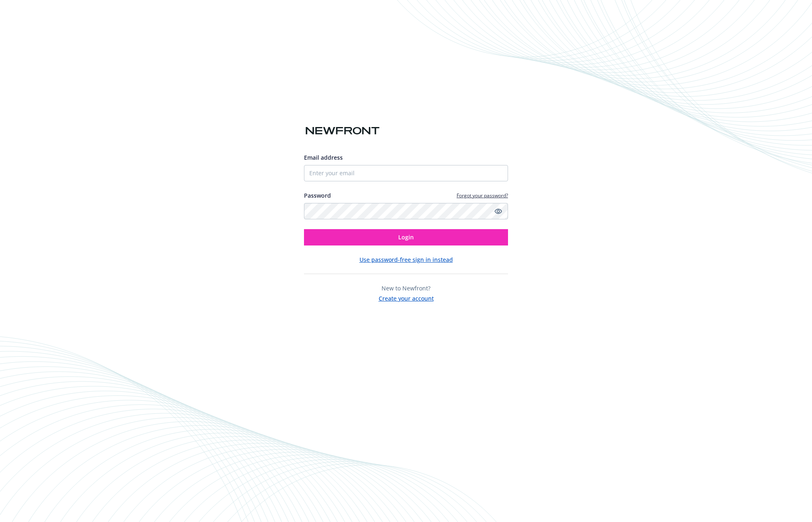 This screenshot has width=812, height=522. What do you see at coordinates (406, 288) in the screenshot?
I see `span: New to Newfront?` at bounding box center [406, 288].